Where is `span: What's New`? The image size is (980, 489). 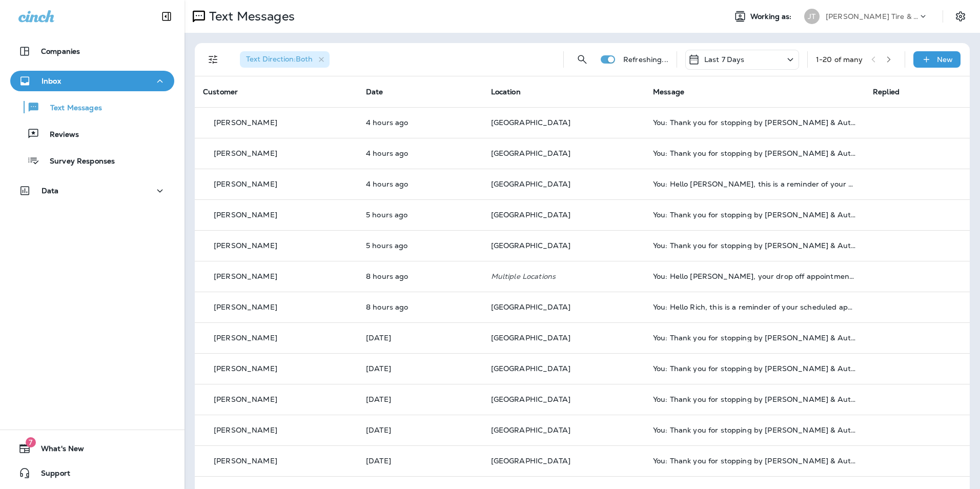 span: What's New is located at coordinates (57, 450).